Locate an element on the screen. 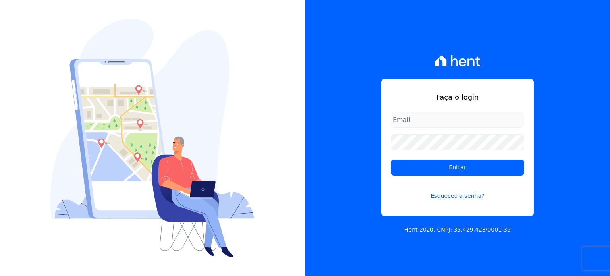  h1: Faça o login is located at coordinates (458, 97).